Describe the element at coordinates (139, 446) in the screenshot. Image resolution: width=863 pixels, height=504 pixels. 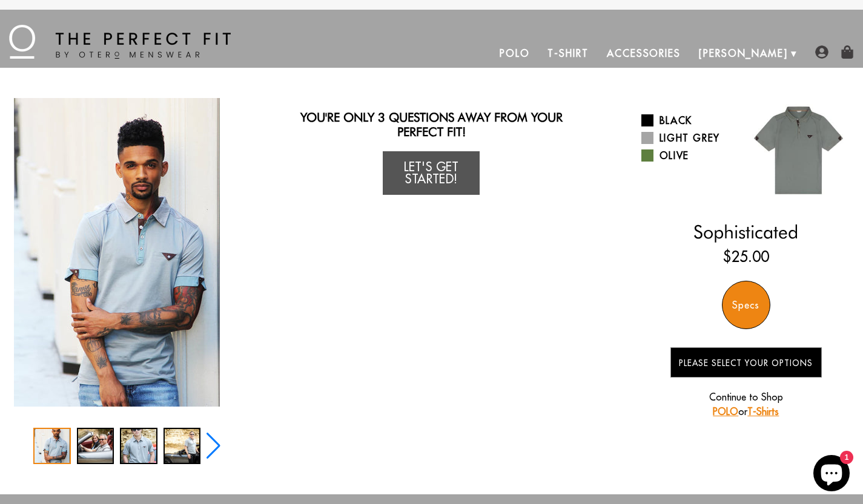
I see `div: 3 / 5` at that location.